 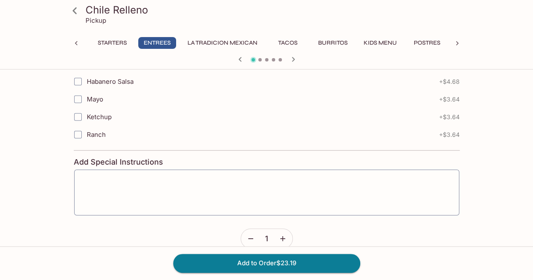 I want to click on span: 1, so click(x=266, y=239).